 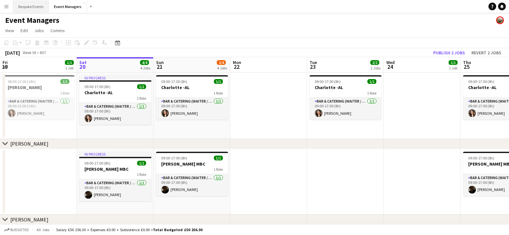 I want to click on span: Tue, so click(x=313, y=62).